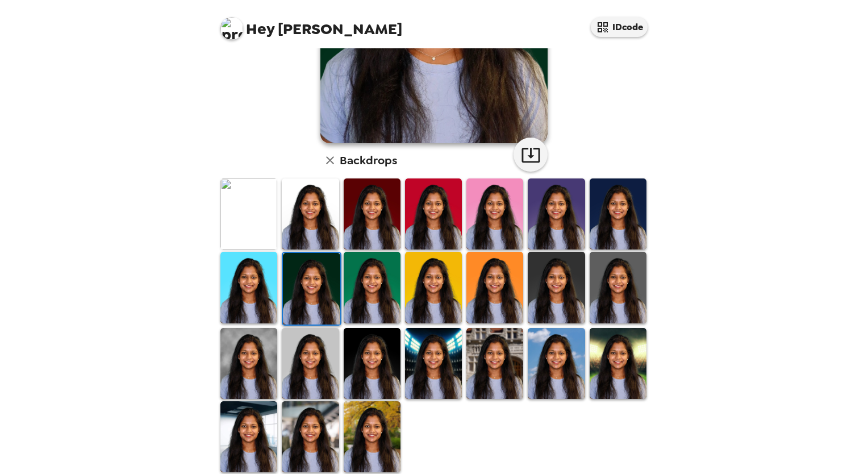 This screenshot has height=474, width=868. Describe the element at coordinates (249, 214) in the screenshot. I see `img: Original` at that location.